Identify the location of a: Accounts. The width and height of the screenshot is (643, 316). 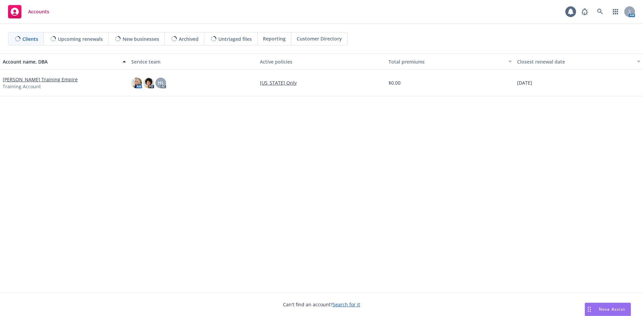
(28, 12).